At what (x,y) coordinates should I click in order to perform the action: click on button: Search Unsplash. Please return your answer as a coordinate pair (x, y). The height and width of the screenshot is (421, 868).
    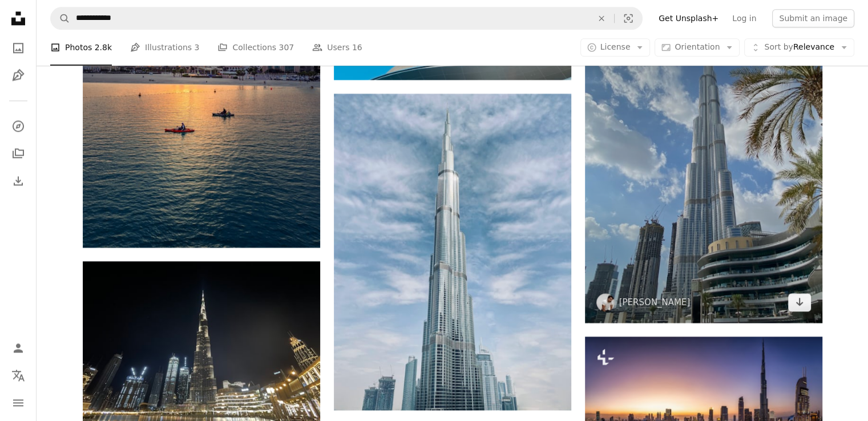
    Looking at the image, I should click on (60, 18).